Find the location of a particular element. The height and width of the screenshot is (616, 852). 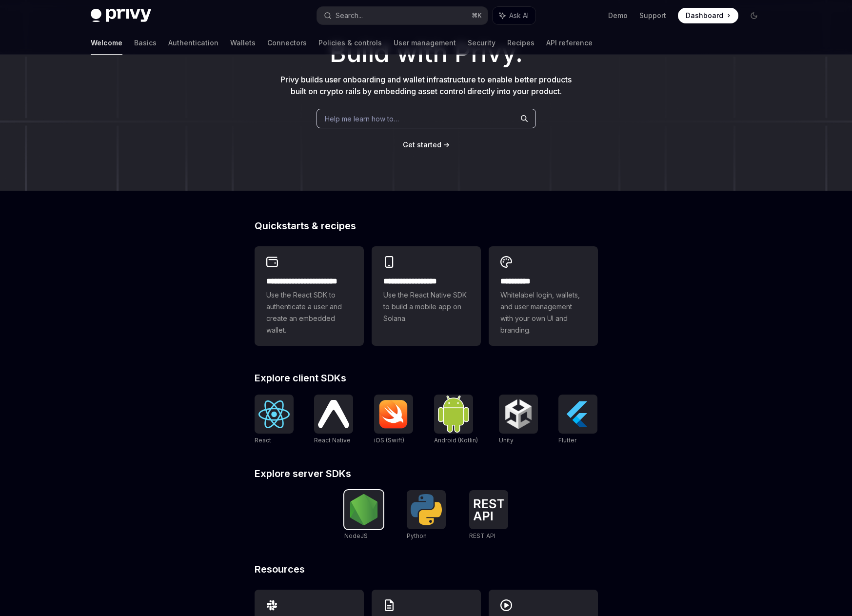

a: React NativeReact Native is located at coordinates (333, 420).